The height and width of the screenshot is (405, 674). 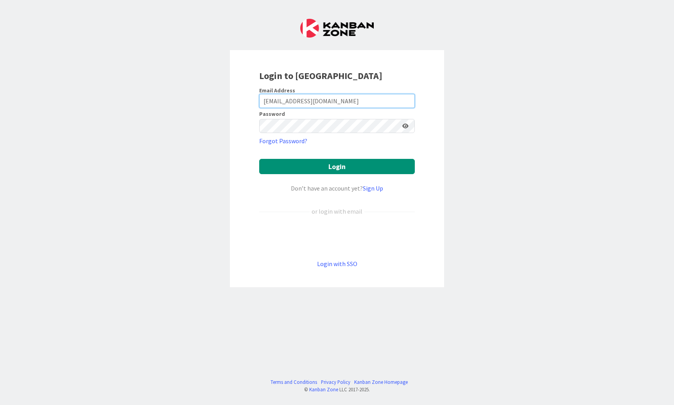 I want to click on div: Sign in with Google. Opens in new tab, so click(x=337, y=237).